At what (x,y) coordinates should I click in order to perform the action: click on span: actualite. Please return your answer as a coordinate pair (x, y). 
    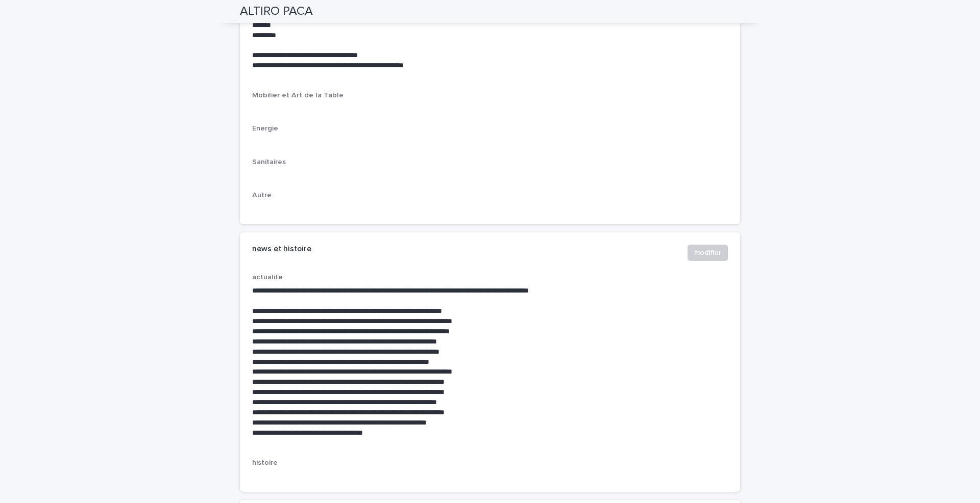
    Looking at the image, I should click on (267, 278).